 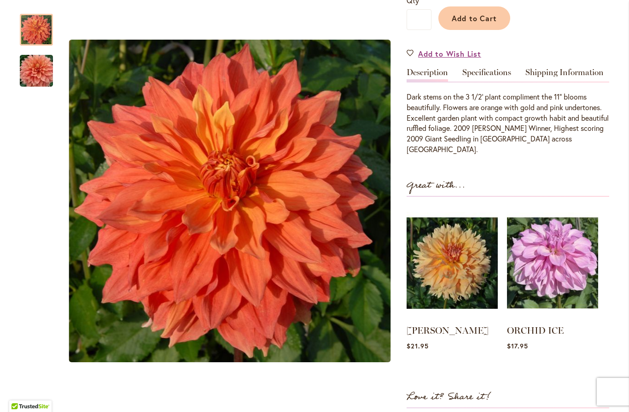 What do you see at coordinates (508, 123) in the screenshot?
I see `p: Dark stems on the 3 1/2' plant compliment the 11" blooms beautifully. Flowers are orange with gol...` at bounding box center [508, 123].